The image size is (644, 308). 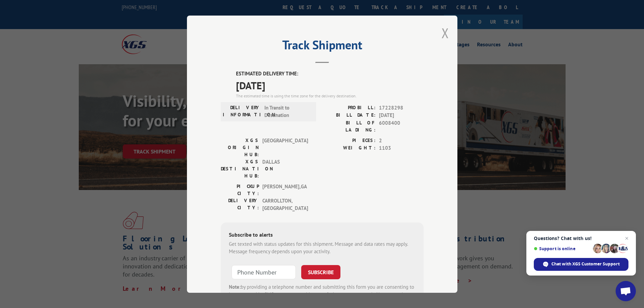 I want to click on button: SUBSCRIBE, so click(x=321, y=272).